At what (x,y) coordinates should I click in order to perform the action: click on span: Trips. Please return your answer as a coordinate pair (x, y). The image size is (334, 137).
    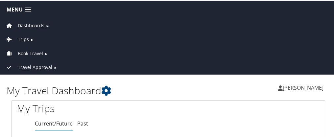
    Looking at the image, I should click on (23, 39).